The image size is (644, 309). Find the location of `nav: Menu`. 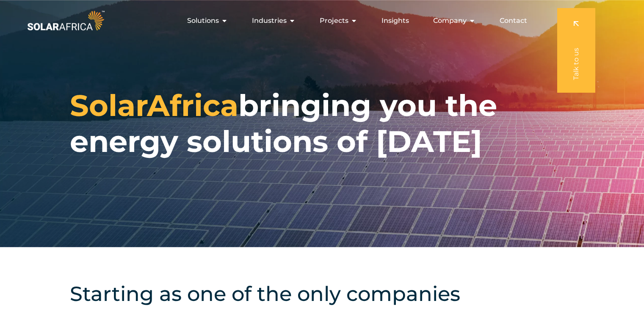

nav: Menu is located at coordinates (320, 21).